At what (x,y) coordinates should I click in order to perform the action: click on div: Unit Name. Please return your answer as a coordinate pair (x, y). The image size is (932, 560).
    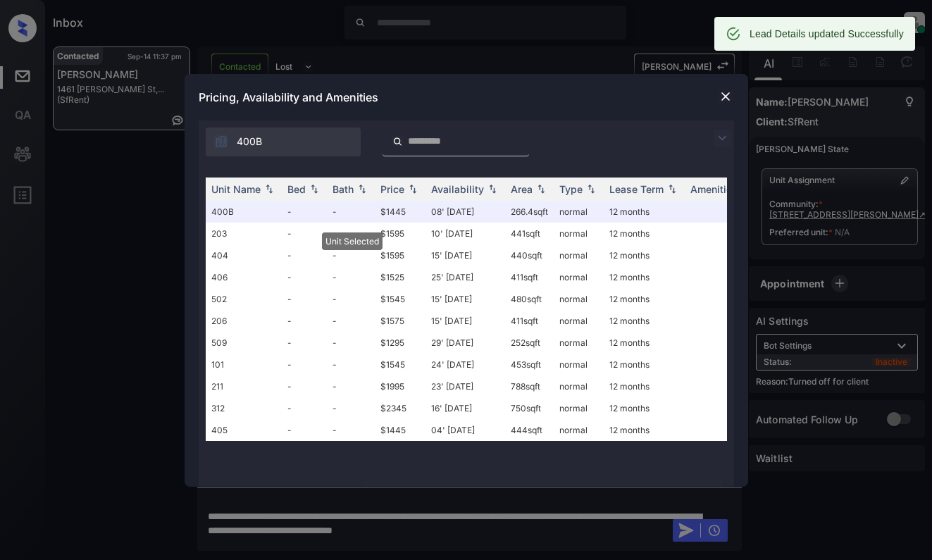
    Looking at the image, I should click on (236, 189).